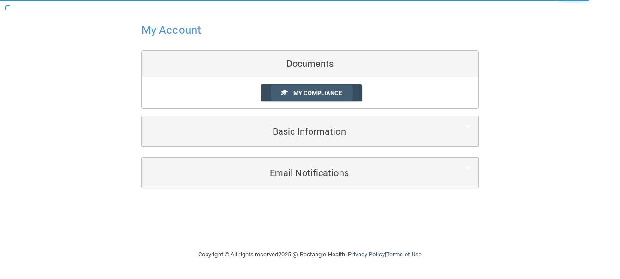 Image resolution: width=620 pixels, height=279 pixels. I want to click on h5: Email Notifications, so click(296, 173).